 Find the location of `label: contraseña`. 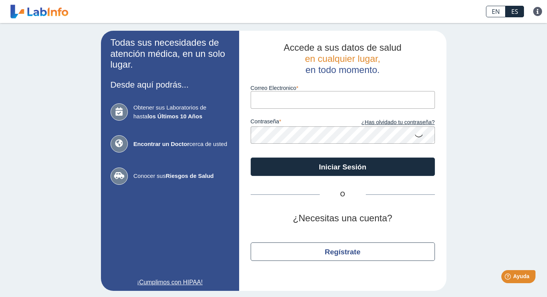

label: contraseña is located at coordinates (297, 122).